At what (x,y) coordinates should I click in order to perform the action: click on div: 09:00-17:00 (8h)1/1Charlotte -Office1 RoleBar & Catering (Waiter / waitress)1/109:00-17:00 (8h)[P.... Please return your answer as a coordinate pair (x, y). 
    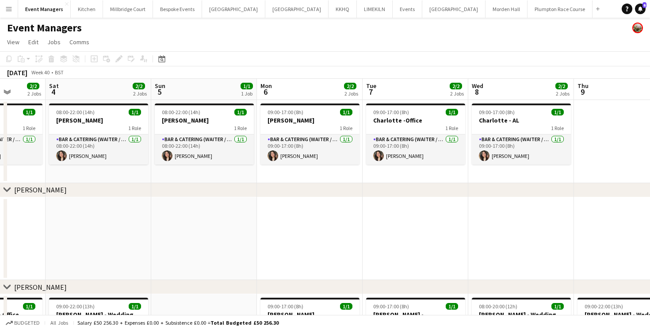
    Looking at the image, I should click on (416, 134).